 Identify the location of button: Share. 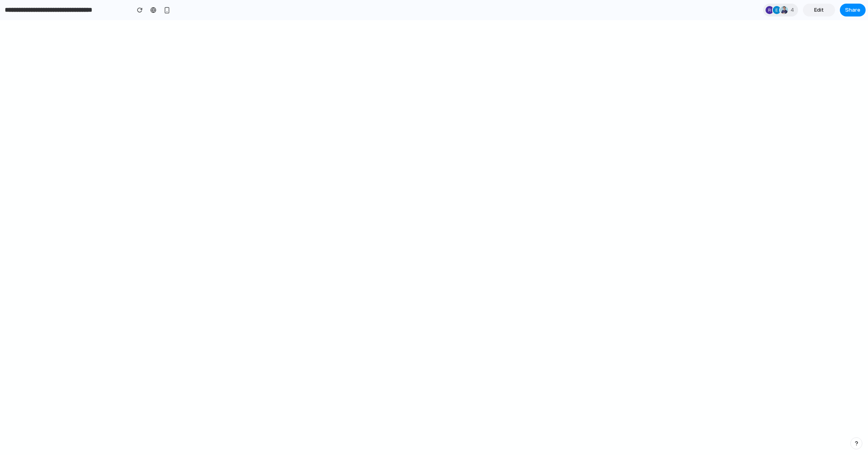
(853, 10).